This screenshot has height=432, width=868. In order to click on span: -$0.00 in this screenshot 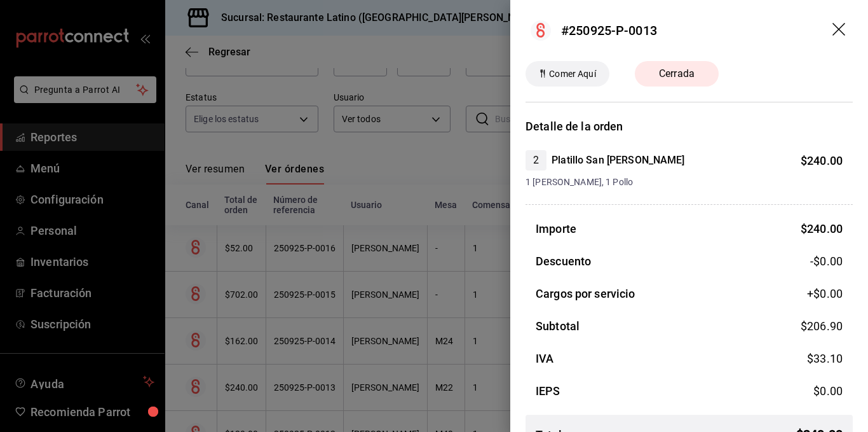, I will do `click(826, 261)`.